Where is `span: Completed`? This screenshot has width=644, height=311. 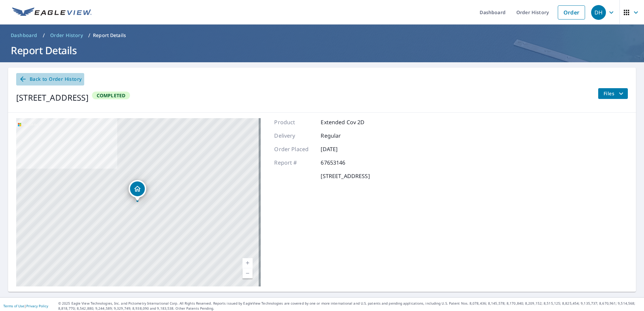
span: Completed is located at coordinates (111, 95).